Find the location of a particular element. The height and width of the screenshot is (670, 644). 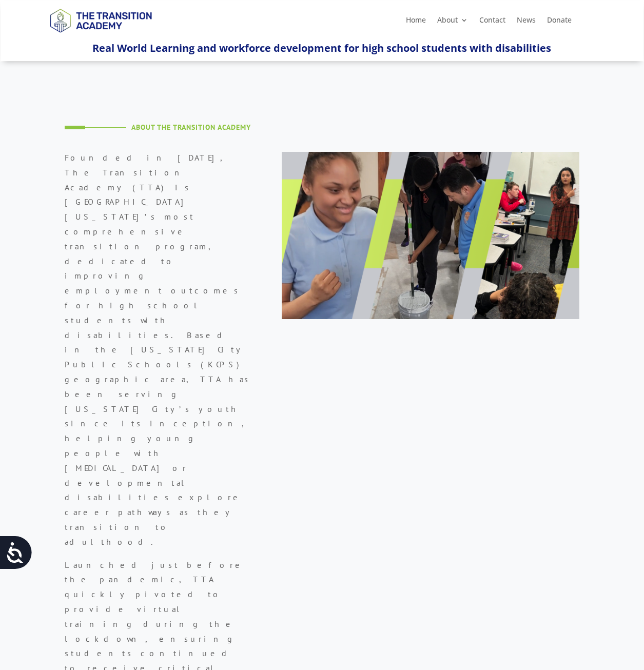

span: Real World Learning and workforce development for high school students with disabilities is located at coordinates (322, 48).